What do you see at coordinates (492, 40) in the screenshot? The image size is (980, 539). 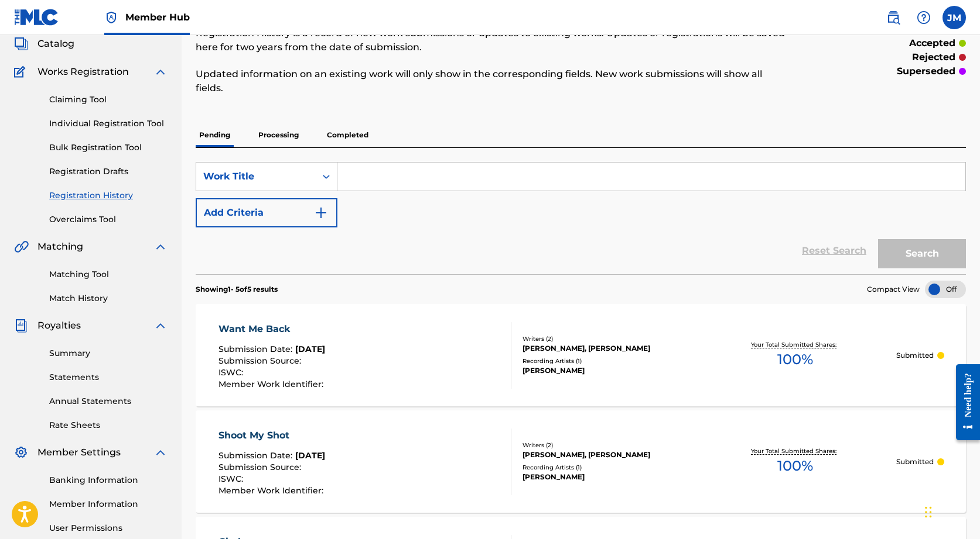 I see `p: Registration History is a record of new work submissions or updates to existing works. Updates or...` at bounding box center [492, 40].